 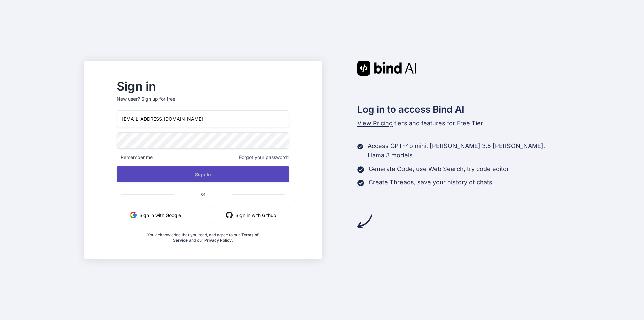 I want to click on h2: Log in to access Bind AI, so click(x=459, y=109).